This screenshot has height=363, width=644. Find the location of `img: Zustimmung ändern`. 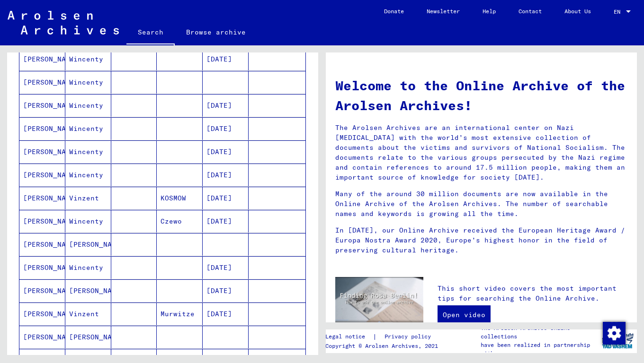

img: Zustimmung ändern is located at coordinates (614, 333).